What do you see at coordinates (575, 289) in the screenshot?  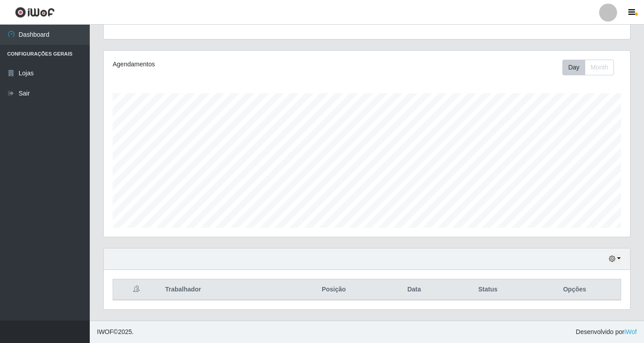 I see `th: Opções` at bounding box center [575, 289].